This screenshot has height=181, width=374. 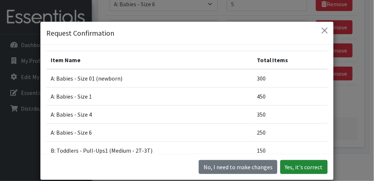 What do you see at coordinates (290, 132) in the screenshot?
I see `td: 250` at bounding box center [290, 132].